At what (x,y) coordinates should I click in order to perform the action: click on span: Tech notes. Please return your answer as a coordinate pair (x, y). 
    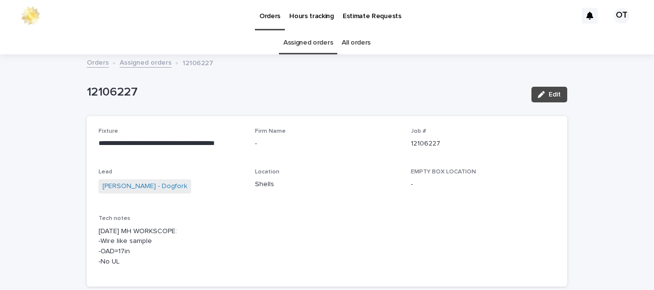
    Looking at the image, I should click on (114, 219).